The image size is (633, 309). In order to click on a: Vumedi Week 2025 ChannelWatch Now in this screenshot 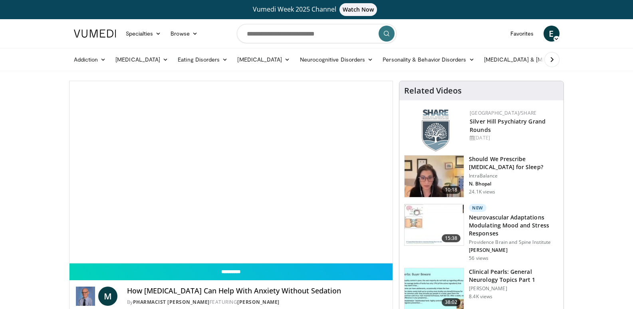, I will do `click(317, 10)`.